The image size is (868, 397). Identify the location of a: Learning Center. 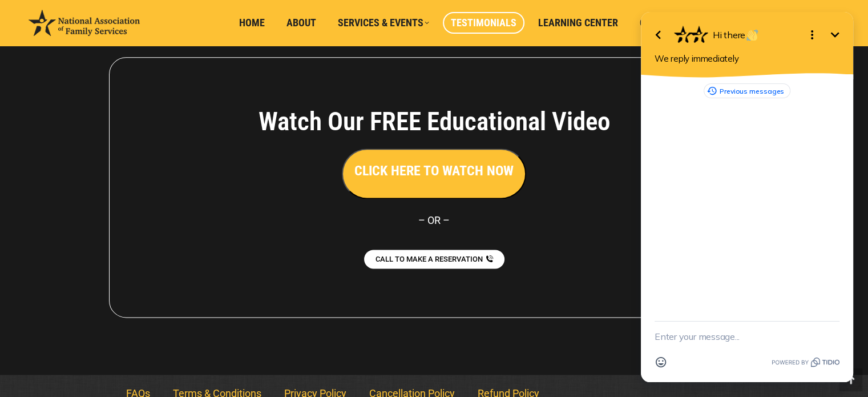
(578, 23).